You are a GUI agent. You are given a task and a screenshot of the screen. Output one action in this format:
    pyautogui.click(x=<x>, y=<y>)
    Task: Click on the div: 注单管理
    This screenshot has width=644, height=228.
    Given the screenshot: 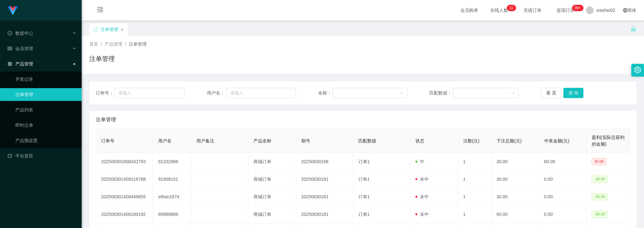 What is the action you would take?
    pyautogui.click(x=110, y=29)
    